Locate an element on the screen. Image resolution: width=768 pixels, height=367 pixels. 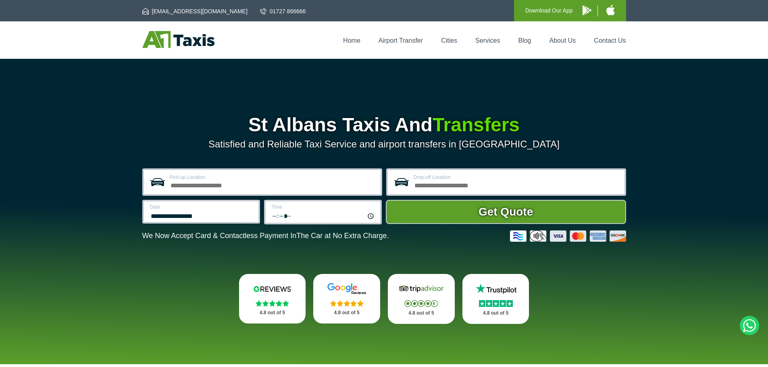
a: Blog is located at coordinates (525, 40).